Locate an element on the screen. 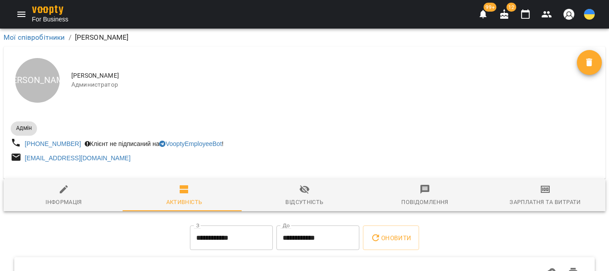  a: VooptyEmployeeBot is located at coordinates (190, 144).